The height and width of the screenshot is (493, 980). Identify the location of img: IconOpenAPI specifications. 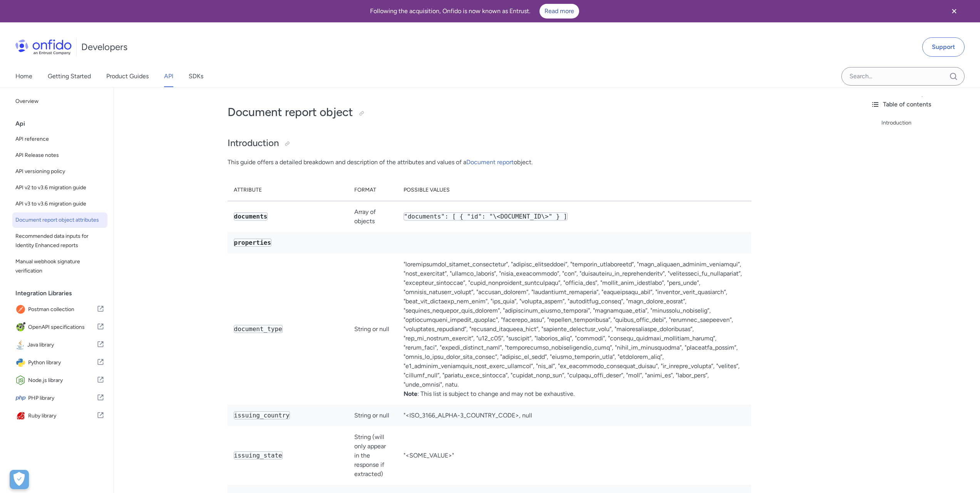
(21, 327).